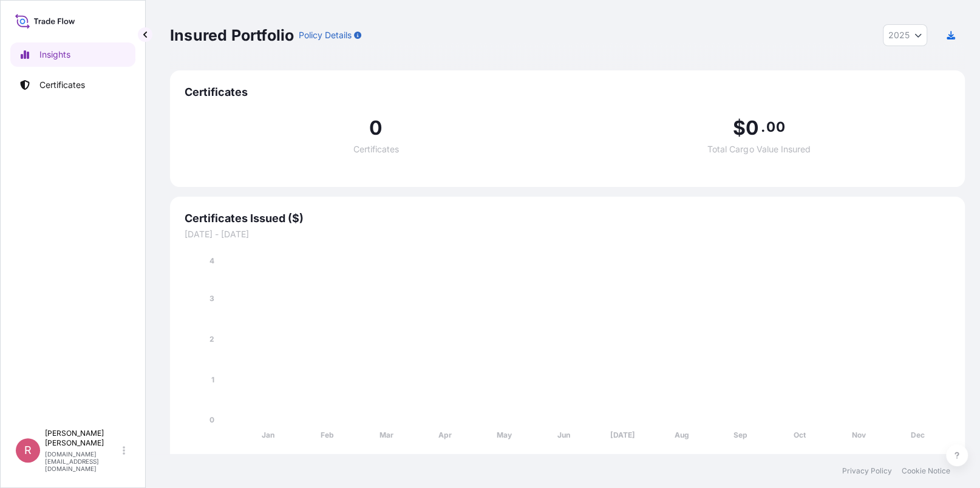 The height and width of the screenshot is (488, 980). What do you see at coordinates (867, 471) in the screenshot?
I see `p: Privacy Policy` at bounding box center [867, 471].